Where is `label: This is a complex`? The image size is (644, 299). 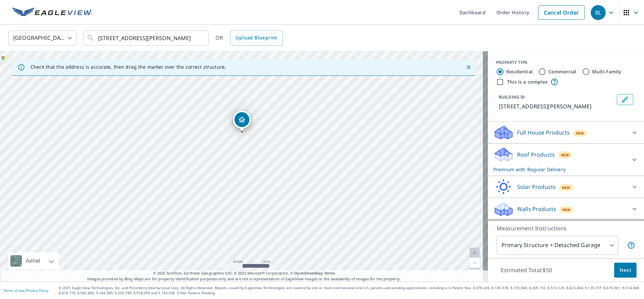
label: This is a complex is located at coordinates (527, 82).